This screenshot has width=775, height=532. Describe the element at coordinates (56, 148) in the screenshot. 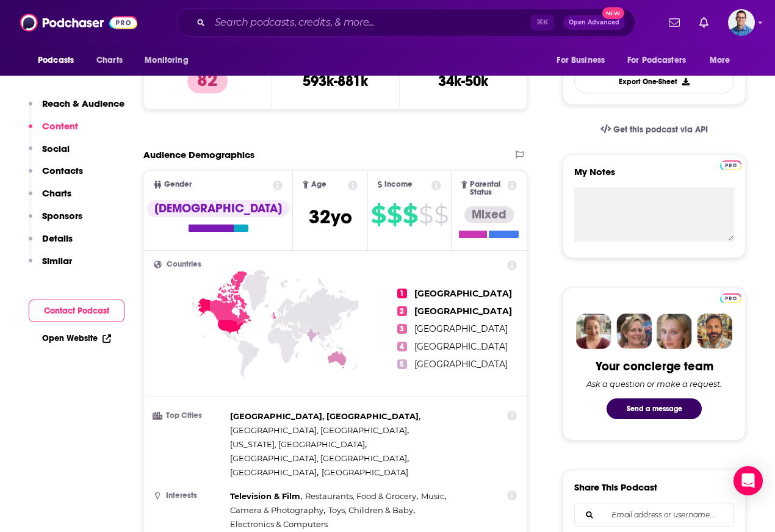

I see `p: Social` at that location.